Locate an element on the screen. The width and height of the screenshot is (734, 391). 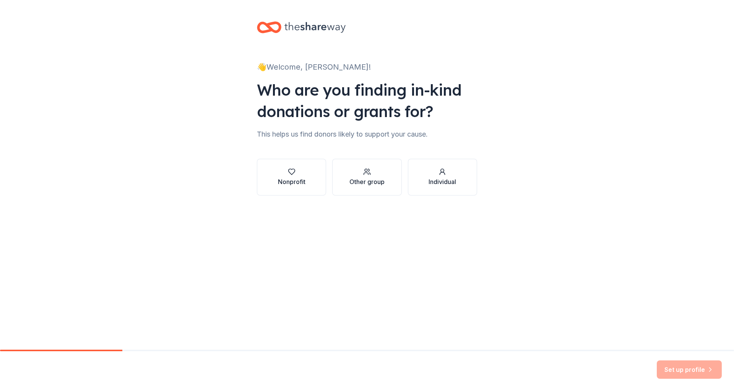
div: Individual is located at coordinates (443, 182).